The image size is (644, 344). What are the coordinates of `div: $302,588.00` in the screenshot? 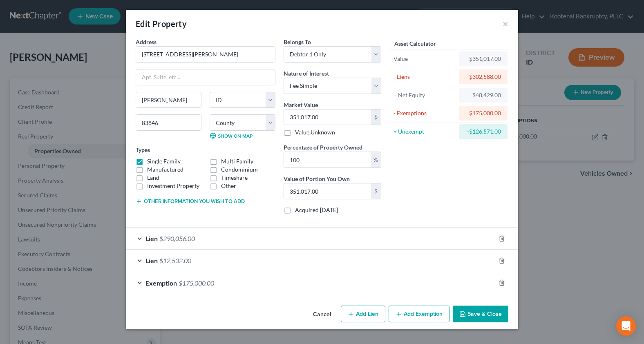 It's located at (483, 77).